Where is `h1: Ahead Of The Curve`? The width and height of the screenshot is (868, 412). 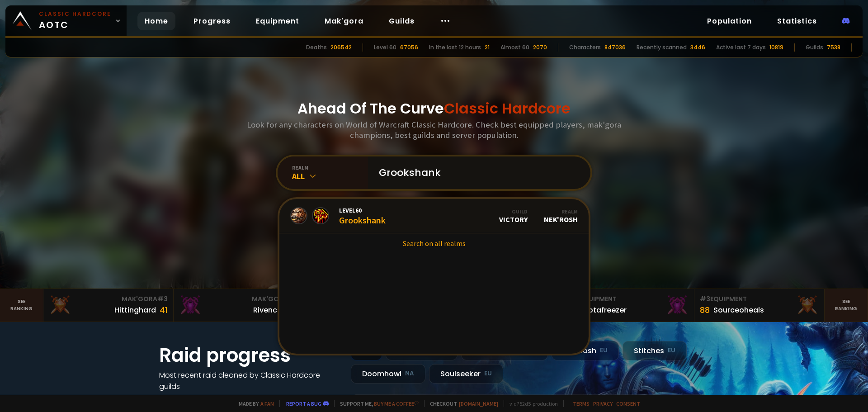 h1: Ahead Of The Curve is located at coordinates (434, 109).